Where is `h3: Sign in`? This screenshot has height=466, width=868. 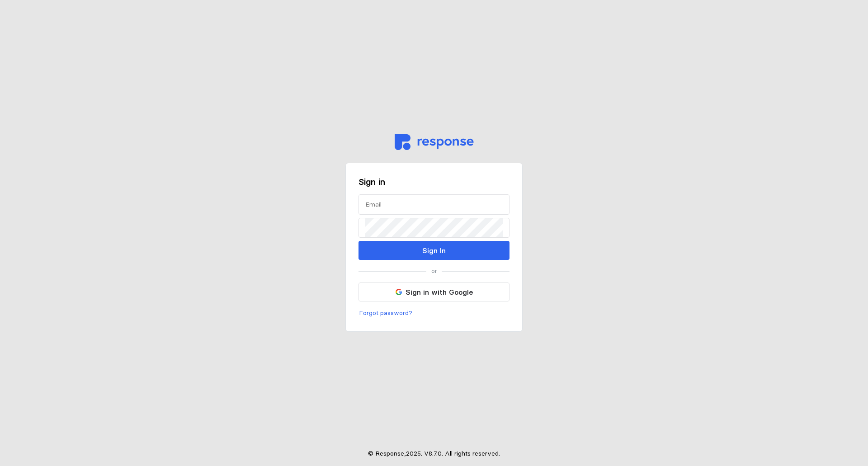 h3: Sign in is located at coordinates (434, 181).